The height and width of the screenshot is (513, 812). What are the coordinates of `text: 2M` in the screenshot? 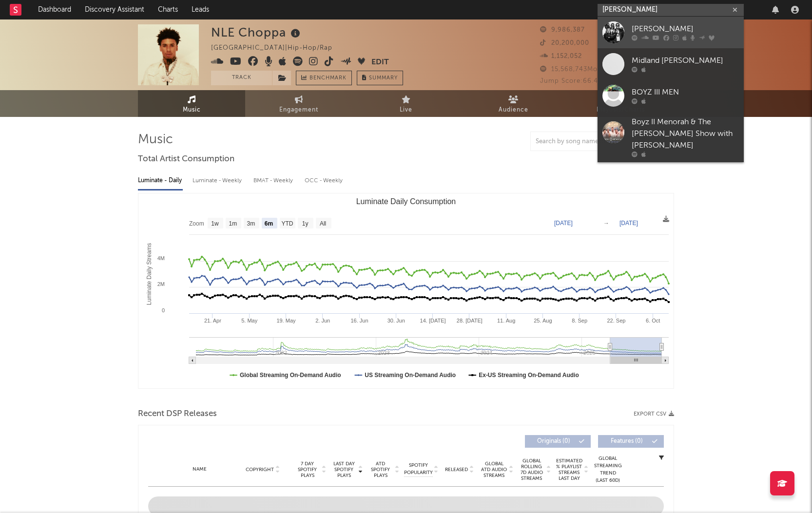 It's located at (161, 284).